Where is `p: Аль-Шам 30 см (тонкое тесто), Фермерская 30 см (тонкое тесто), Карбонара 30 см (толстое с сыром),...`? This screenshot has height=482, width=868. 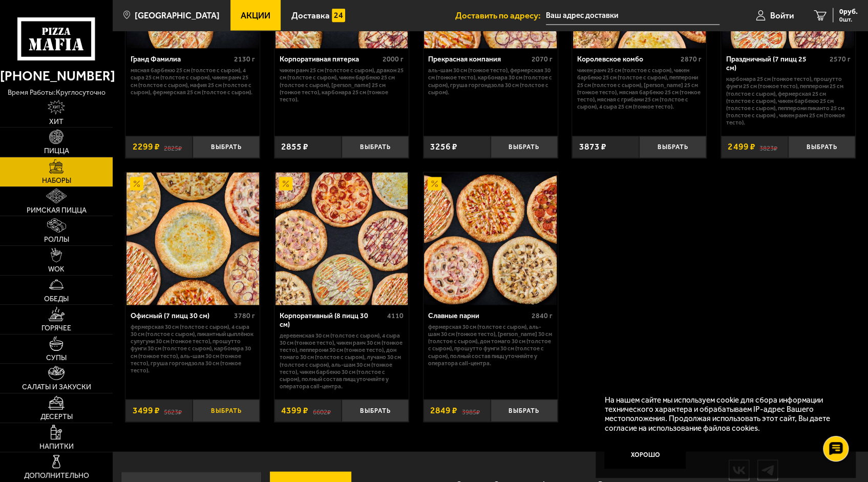 p: Аль-Шам 30 см (тонкое тесто), Фермерская 30 см (тонкое тесто), Карбонара 30 см (толстое с сыром),... is located at coordinates (490, 81).